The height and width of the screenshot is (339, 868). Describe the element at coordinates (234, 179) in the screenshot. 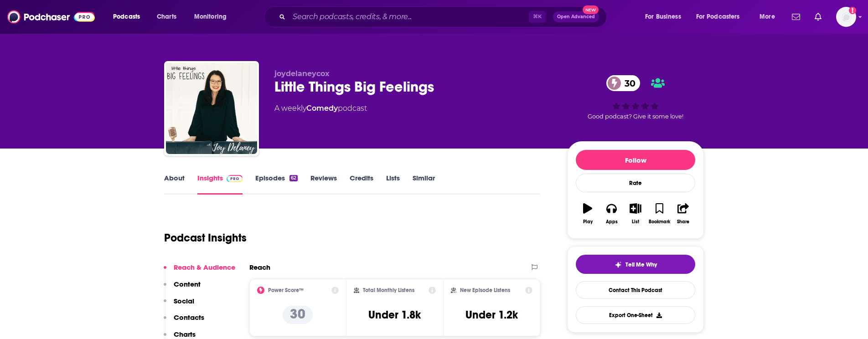

I see `img: Podchaser Pro` at that location.